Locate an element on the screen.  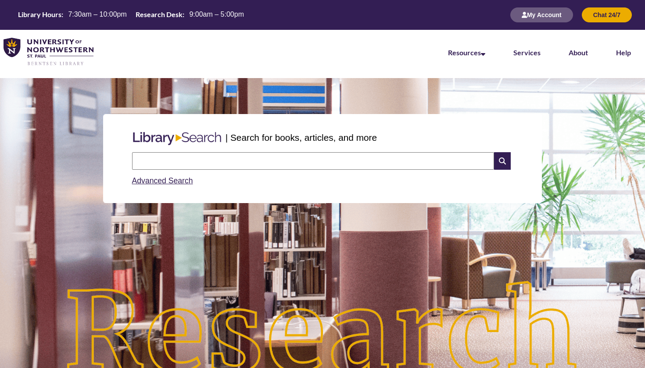
button: My Account is located at coordinates (541, 15).